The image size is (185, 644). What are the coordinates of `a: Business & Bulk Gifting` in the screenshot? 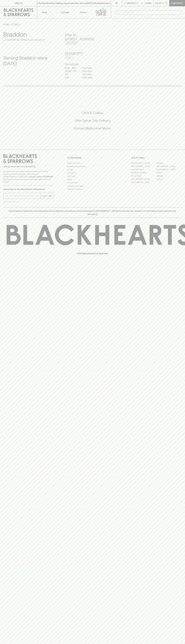 It's located at (92, 167).